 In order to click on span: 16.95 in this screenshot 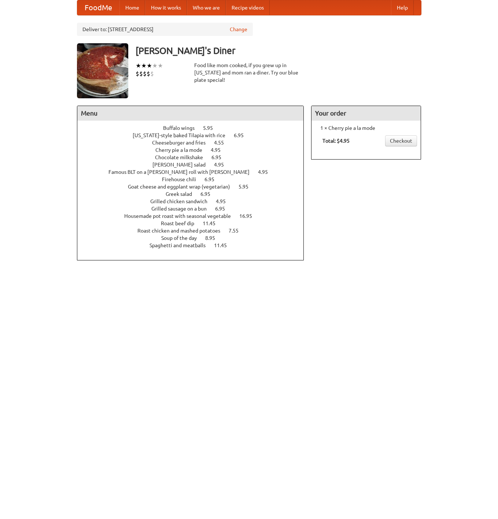, I will do `click(249, 216)`.